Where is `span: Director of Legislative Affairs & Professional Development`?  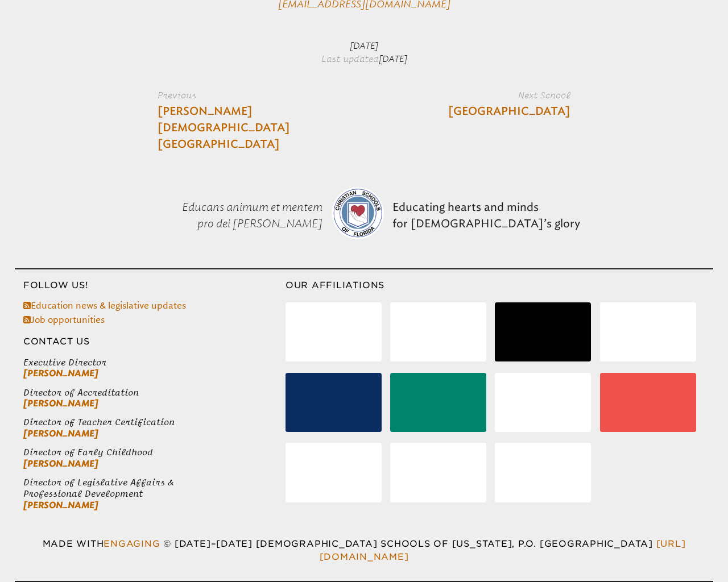 span: Director of Legislative Affairs & Professional Development is located at coordinates (154, 488).